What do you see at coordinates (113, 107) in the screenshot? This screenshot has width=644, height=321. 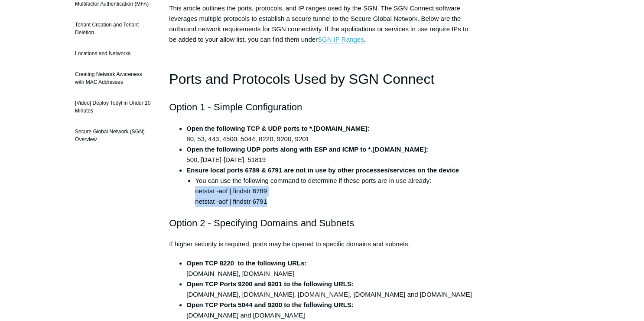 I see `a: [Video] Deploy Todyl in Under 10 Minutes` at bounding box center [113, 107].